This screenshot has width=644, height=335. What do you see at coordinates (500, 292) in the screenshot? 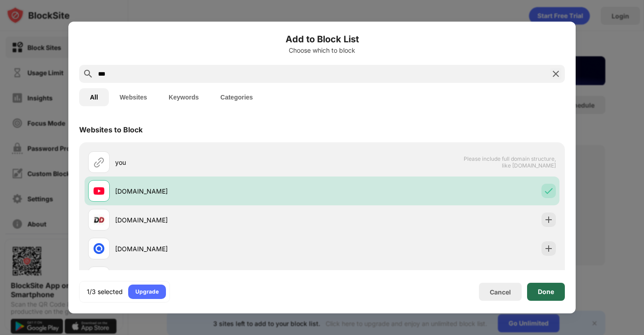
I see `div: Cancel` at bounding box center [500, 292].